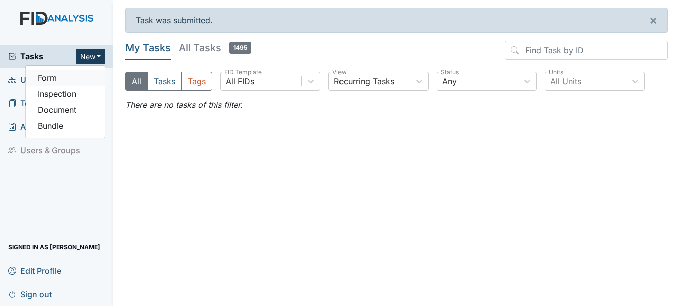 The image size is (680, 306). Describe the element at coordinates (566, 82) in the screenshot. I see `div: All Units` at that location.